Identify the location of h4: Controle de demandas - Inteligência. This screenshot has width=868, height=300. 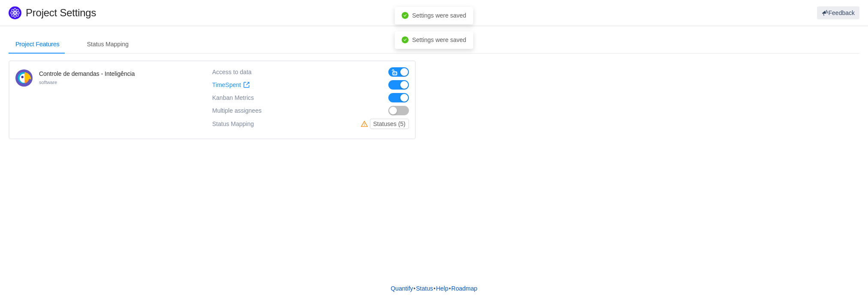
(87, 74).